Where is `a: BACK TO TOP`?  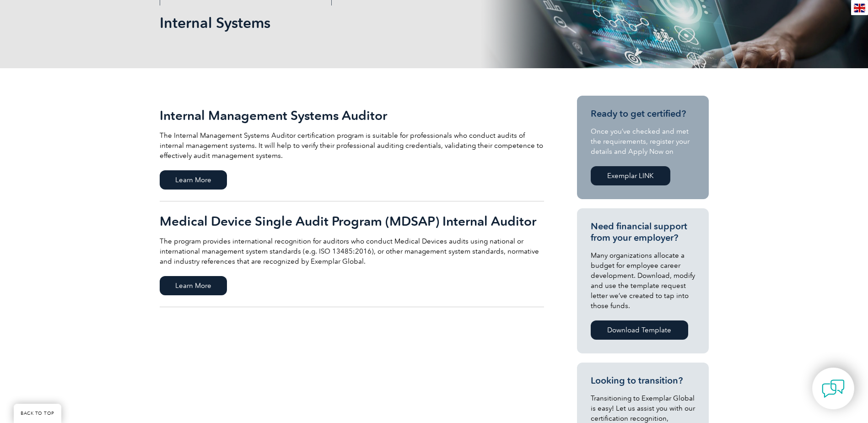
a: BACK TO TOP is located at coordinates (38, 413).